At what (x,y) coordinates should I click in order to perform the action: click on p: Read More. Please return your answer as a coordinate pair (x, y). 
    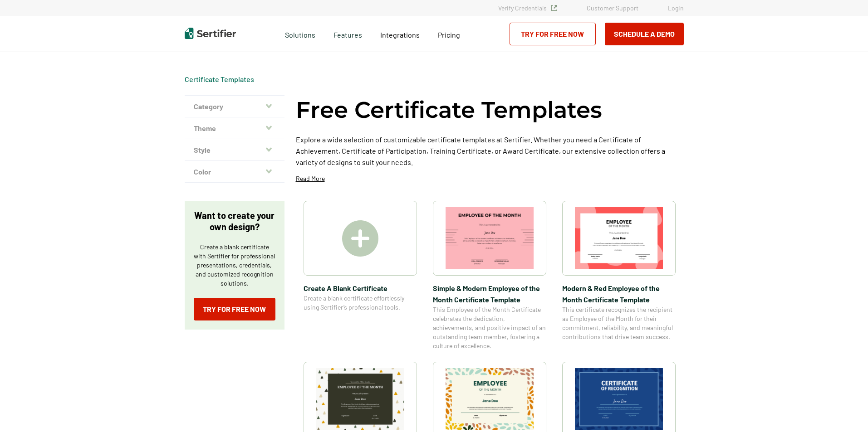
    Looking at the image, I should click on (310, 179).